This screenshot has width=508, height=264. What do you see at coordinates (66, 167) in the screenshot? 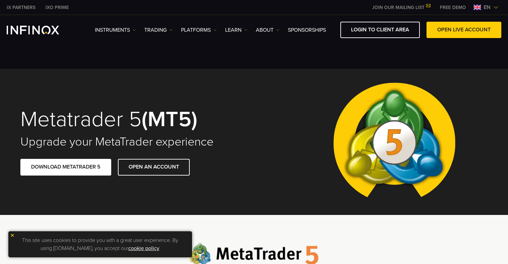
I see `a: DOWNLOAD METATRADER 5` at bounding box center [66, 167].